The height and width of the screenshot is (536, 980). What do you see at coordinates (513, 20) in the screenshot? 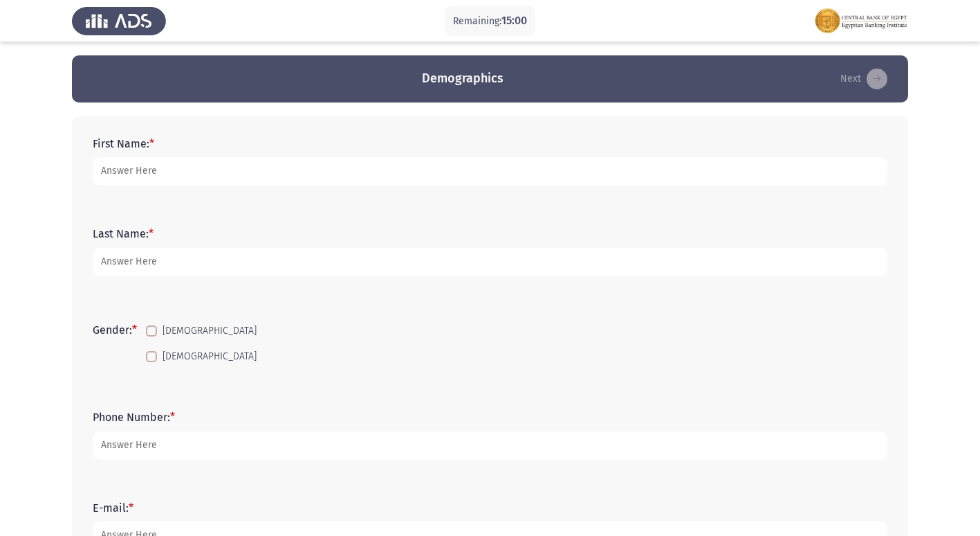
I see `span: 15:00` at bounding box center [513, 20].